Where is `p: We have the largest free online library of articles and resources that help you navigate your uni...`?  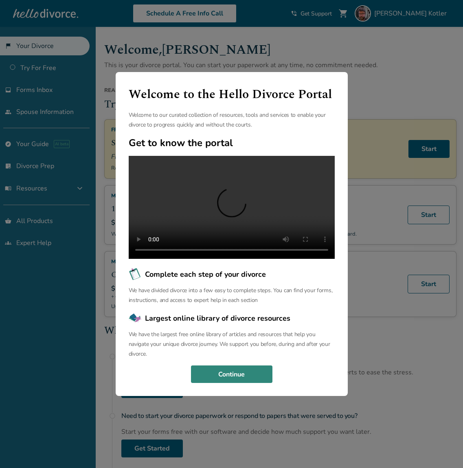
p: We have the largest free online library of articles and resources that help you navigate your uni... is located at coordinates (232, 344).